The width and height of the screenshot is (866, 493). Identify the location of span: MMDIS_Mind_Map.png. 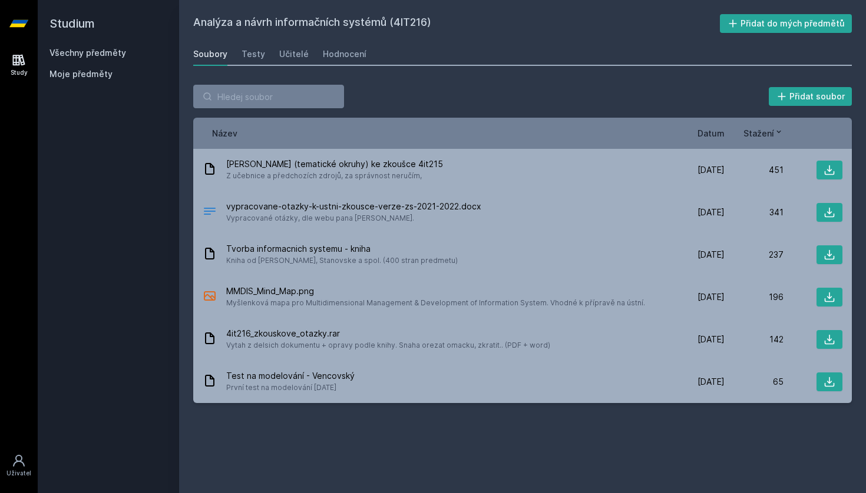
(435, 291).